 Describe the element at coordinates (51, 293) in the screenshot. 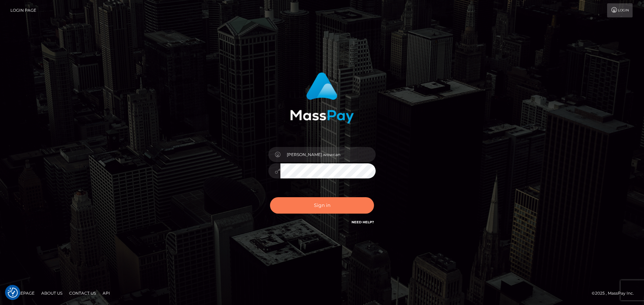

I see `a: About Us` at that location.